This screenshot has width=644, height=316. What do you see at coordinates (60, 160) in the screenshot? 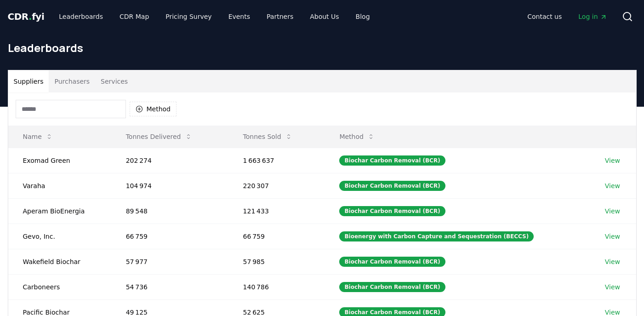
I see `td: Exomad Green` at bounding box center [60, 160].